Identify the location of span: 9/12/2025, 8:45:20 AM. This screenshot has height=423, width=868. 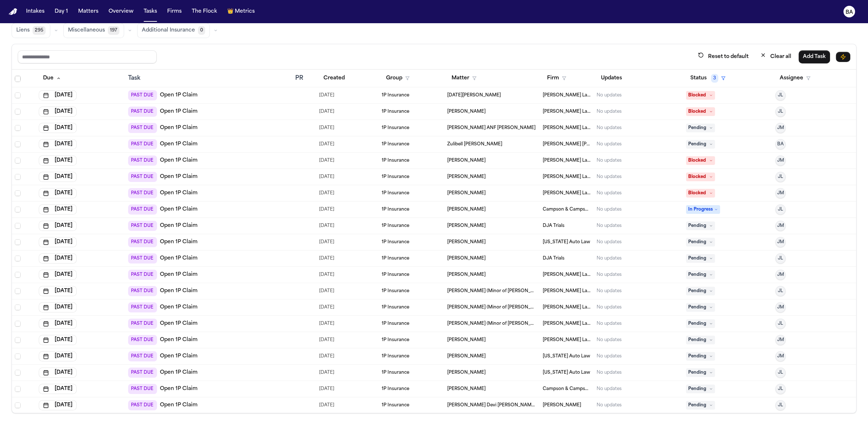
(327, 405).